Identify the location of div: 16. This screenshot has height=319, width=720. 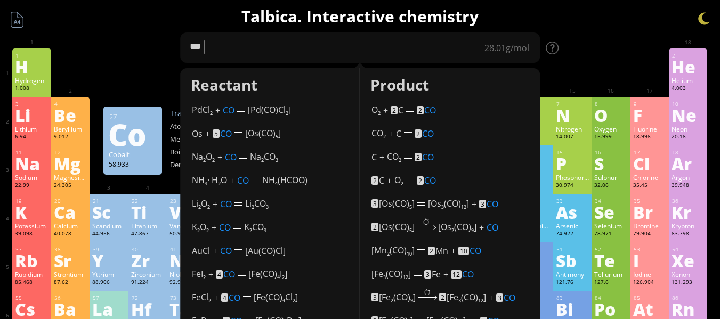
(611, 152).